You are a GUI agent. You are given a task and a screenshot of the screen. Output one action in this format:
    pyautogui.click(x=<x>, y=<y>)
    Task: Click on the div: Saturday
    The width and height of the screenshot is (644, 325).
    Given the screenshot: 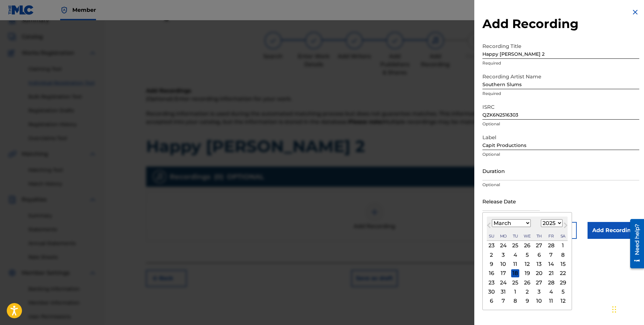 What is the action you would take?
    pyautogui.click(x=563, y=236)
    